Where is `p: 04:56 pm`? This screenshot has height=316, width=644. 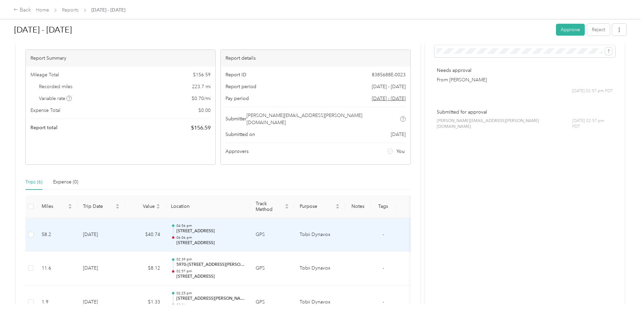
p: 04:56 pm is located at coordinates (210, 226).